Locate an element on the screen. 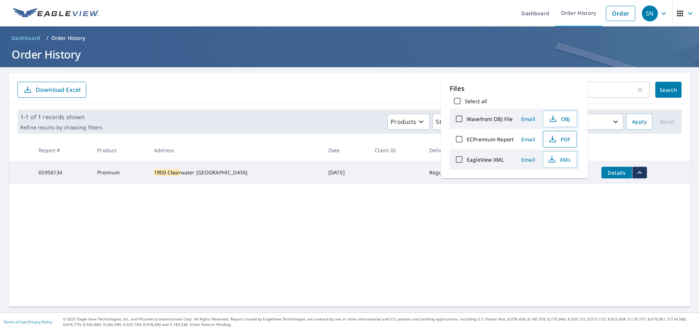  p: Download Excel is located at coordinates (58, 90).